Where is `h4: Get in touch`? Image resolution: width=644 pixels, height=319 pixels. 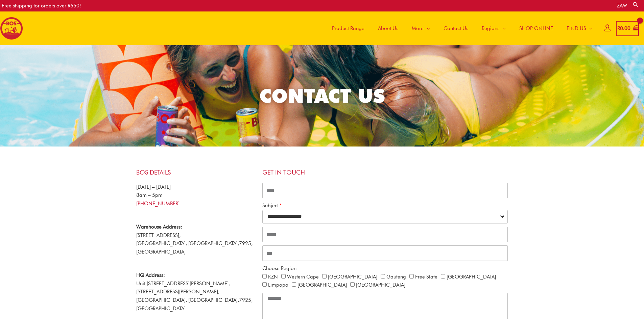
h4: Get in touch is located at coordinates (385, 173).